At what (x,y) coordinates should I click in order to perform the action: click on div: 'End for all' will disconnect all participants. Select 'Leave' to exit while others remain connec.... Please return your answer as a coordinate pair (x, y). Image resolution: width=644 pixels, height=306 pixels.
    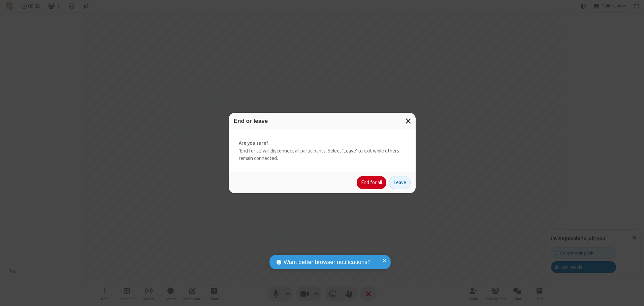
    Looking at the image, I should click on (322, 151).